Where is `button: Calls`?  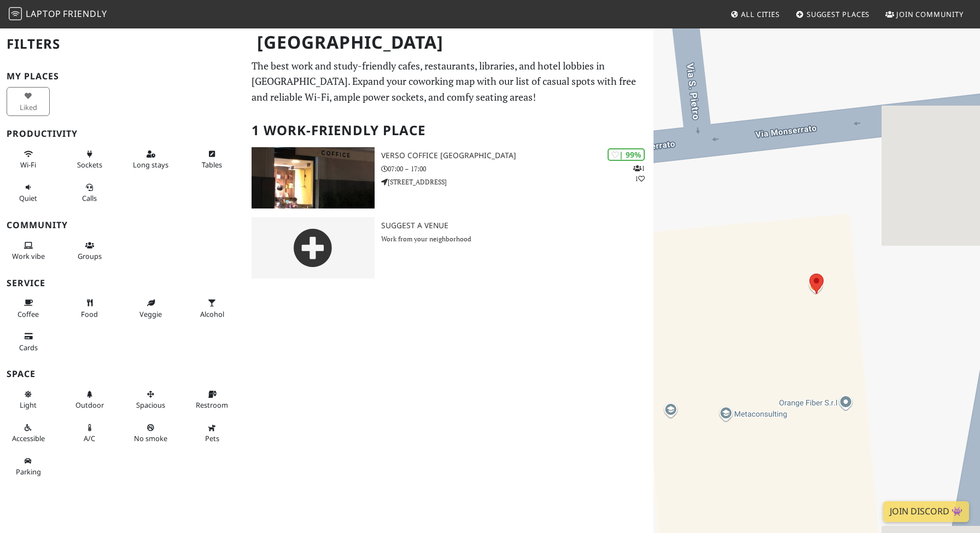 button: Calls is located at coordinates (89, 193).